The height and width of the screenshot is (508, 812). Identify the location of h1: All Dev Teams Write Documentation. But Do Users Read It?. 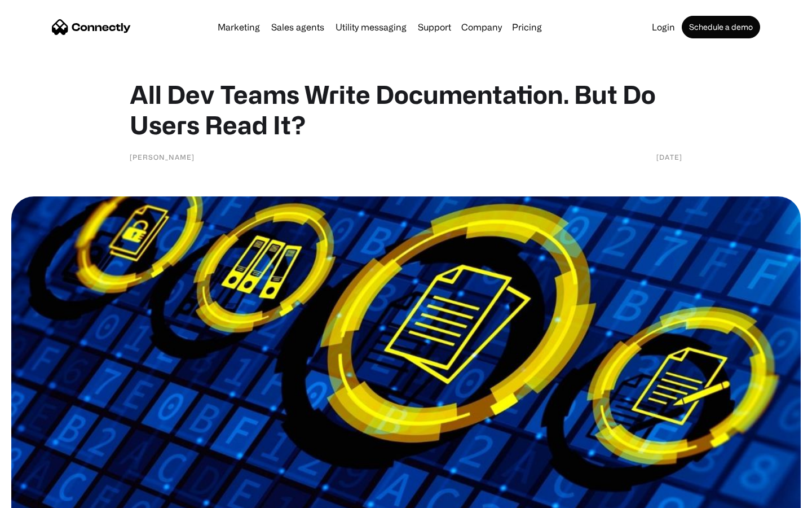
(406, 109).